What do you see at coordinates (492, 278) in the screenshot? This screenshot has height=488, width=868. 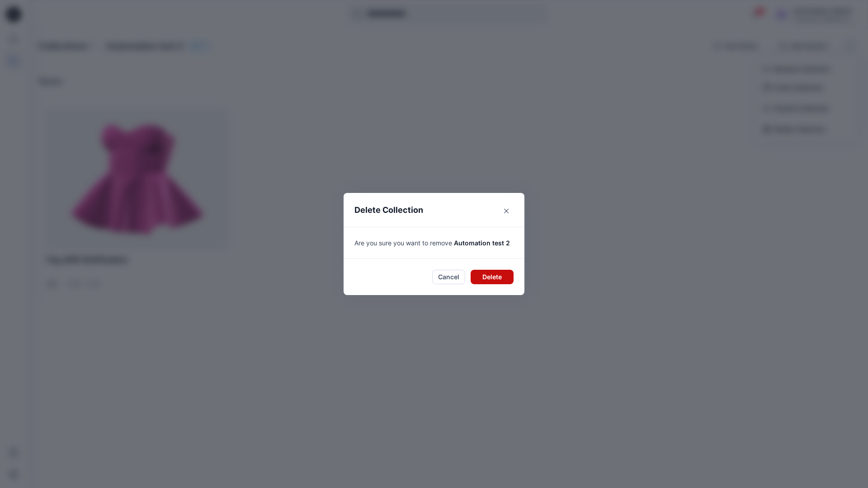 I see `button: Delete` at bounding box center [492, 278].